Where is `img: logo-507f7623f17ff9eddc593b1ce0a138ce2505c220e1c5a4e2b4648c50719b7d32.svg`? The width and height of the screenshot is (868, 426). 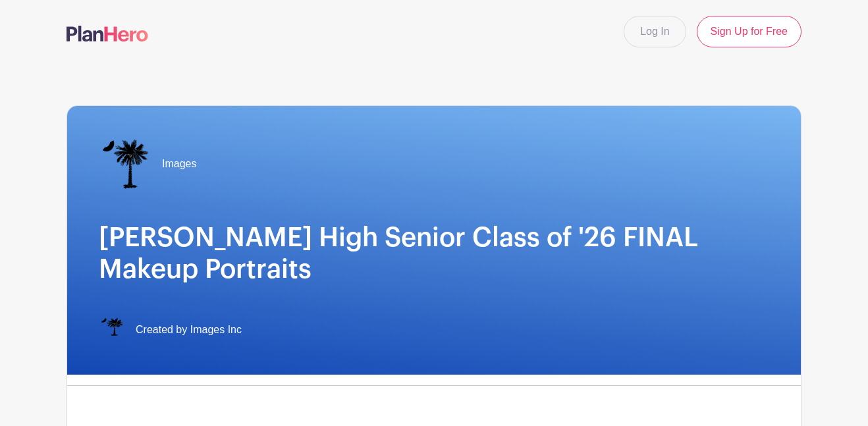 img: logo-507f7623f17ff9eddc593b1ce0a138ce2505c220e1c5a4e2b4648c50719b7d32.svg is located at coordinates (108, 33).